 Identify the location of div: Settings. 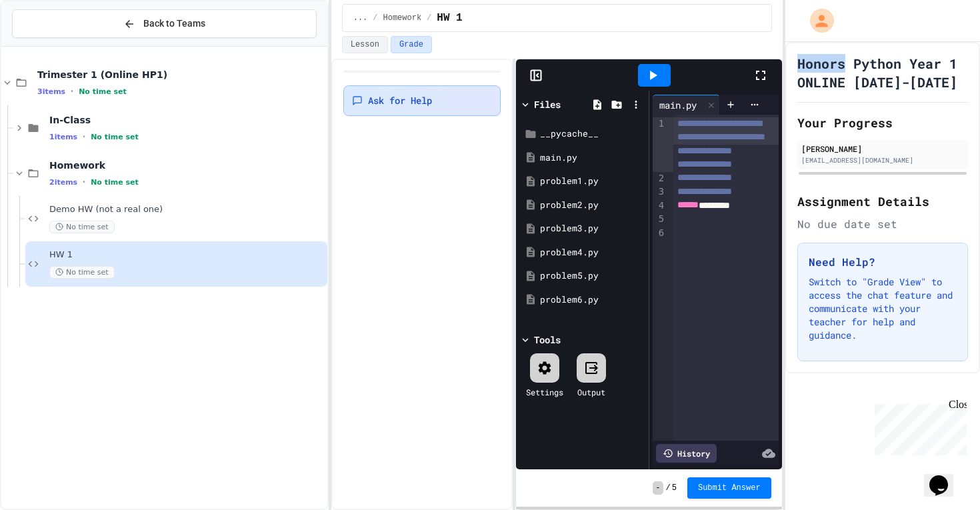
(545, 392).